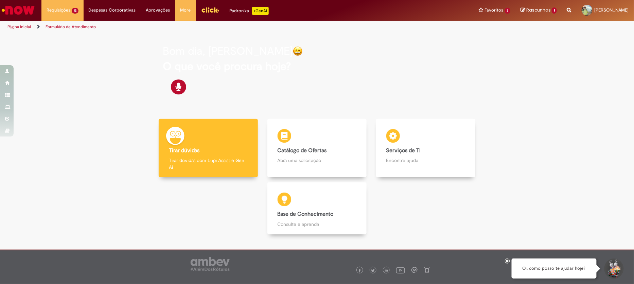  I want to click on button: Iniciar Conversa de Suporte, so click(614, 269).